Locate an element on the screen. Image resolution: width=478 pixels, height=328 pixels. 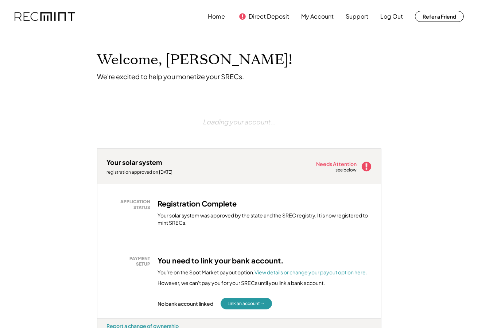
div: We're excited to help you monetize your SRECs. is located at coordinates (170, 76).